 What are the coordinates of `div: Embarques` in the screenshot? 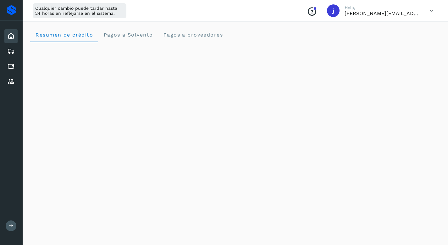 It's located at (11, 51).